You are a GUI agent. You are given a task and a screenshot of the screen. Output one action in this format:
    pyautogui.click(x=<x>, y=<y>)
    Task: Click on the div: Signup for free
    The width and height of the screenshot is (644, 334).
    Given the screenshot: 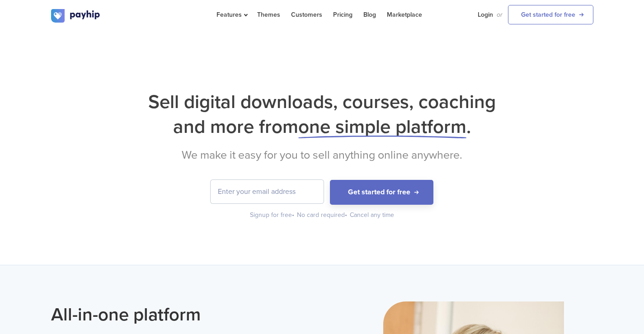 What is the action you would take?
    pyautogui.click(x=272, y=215)
    